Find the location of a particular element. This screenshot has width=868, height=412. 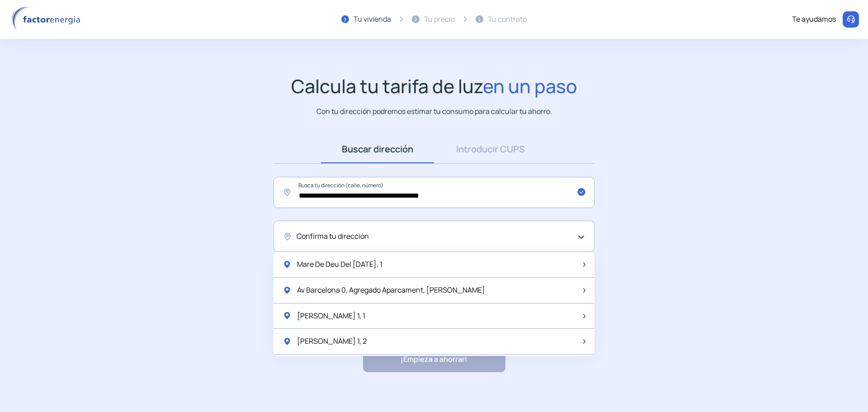

a: Introducir CUPS is located at coordinates (491, 149).